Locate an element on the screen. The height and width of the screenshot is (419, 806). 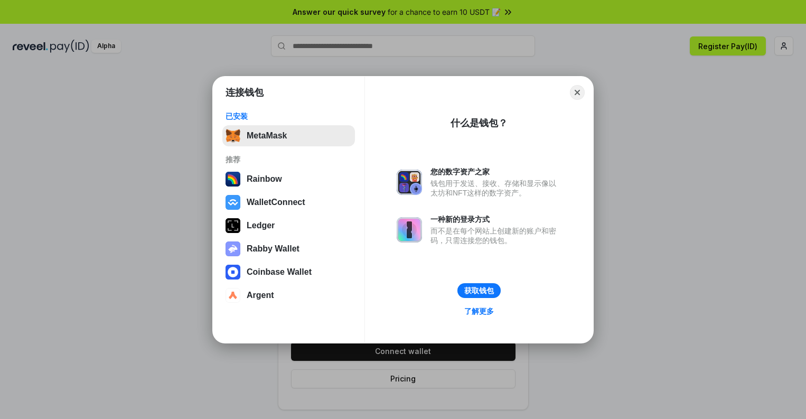
div: Argent is located at coordinates (260, 295).